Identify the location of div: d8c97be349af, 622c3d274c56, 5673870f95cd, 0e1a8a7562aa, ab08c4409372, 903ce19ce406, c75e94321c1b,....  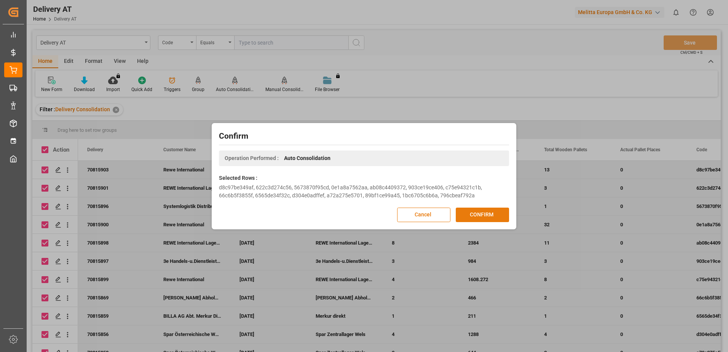
(364, 192).